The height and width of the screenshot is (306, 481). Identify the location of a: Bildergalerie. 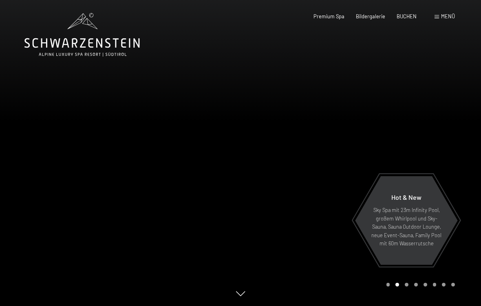
(370, 16).